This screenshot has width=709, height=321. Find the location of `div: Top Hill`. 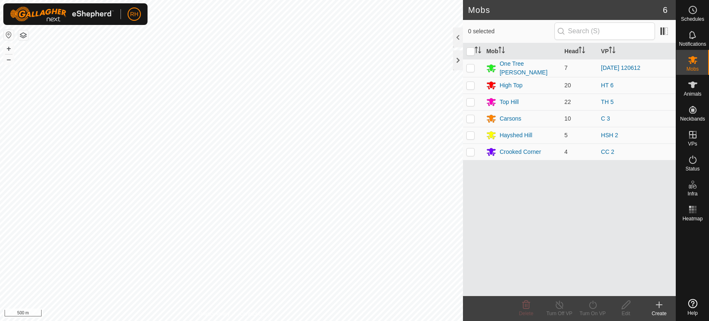

div: Top Hill is located at coordinates (509, 102).